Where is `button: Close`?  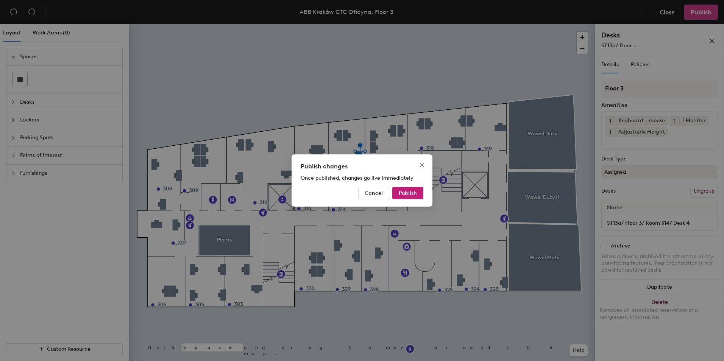
button: Close is located at coordinates (422, 165).